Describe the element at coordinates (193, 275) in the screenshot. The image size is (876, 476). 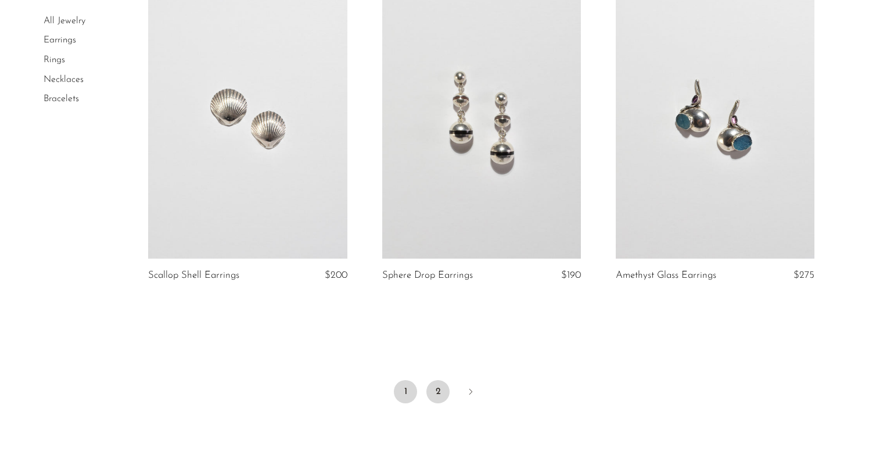
I see `a: Scallop Shell Earrings` at that location.